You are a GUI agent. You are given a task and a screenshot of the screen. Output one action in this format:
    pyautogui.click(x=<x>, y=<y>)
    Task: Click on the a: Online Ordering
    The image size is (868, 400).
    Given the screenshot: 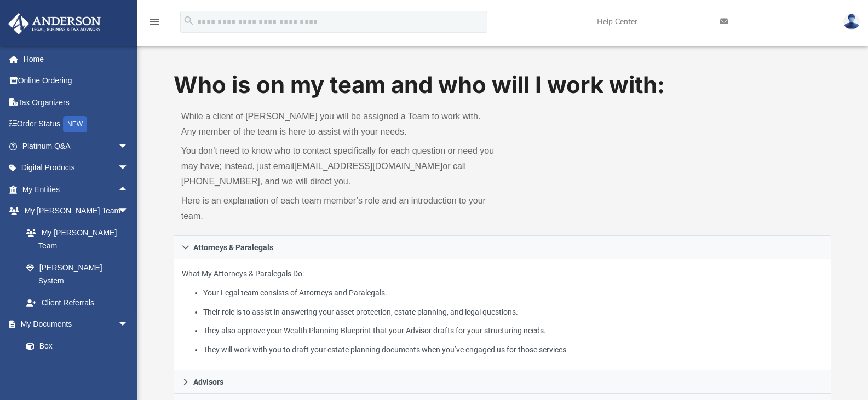 What is the action you would take?
    pyautogui.click(x=76, y=81)
    